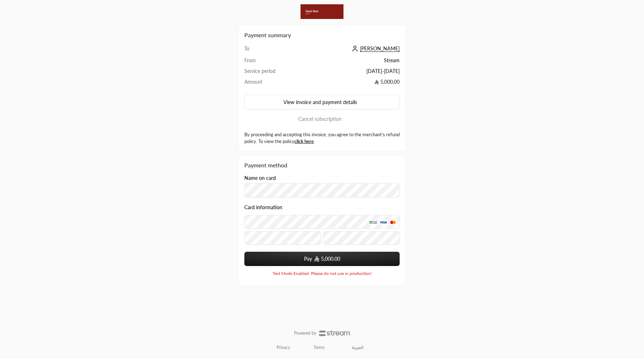  Describe the element at coordinates (322, 222) in the screenshot. I see `input: Credit Card` at that location.